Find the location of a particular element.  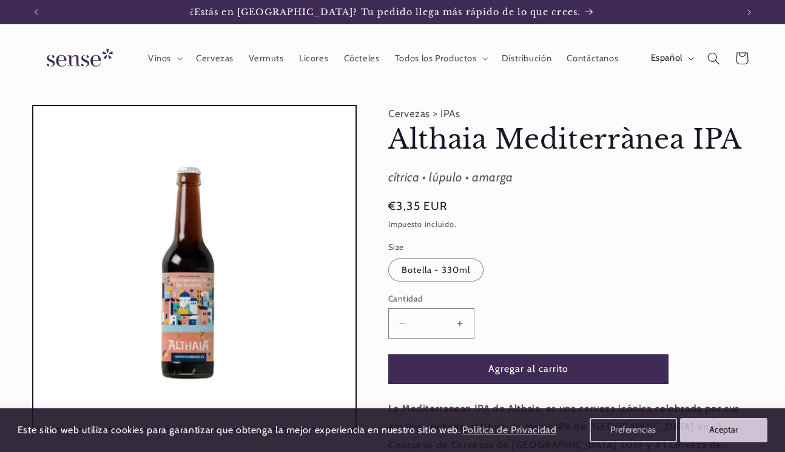

a: Sense is located at coordinates (78, 58).